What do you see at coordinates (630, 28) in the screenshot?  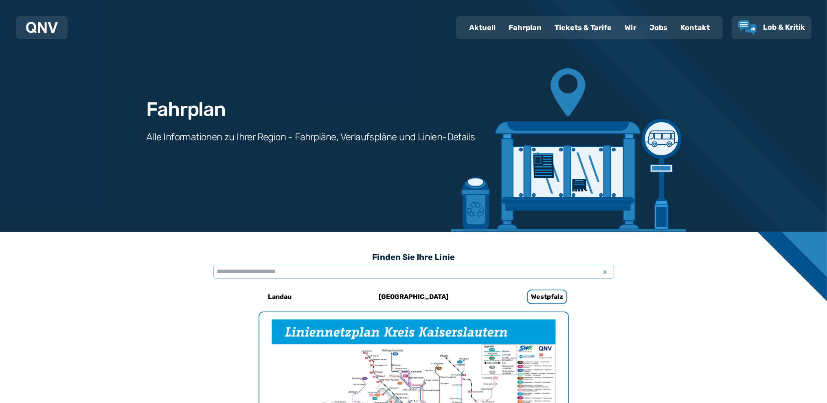 I see `a: Wir` at bounding box center [630, 28].